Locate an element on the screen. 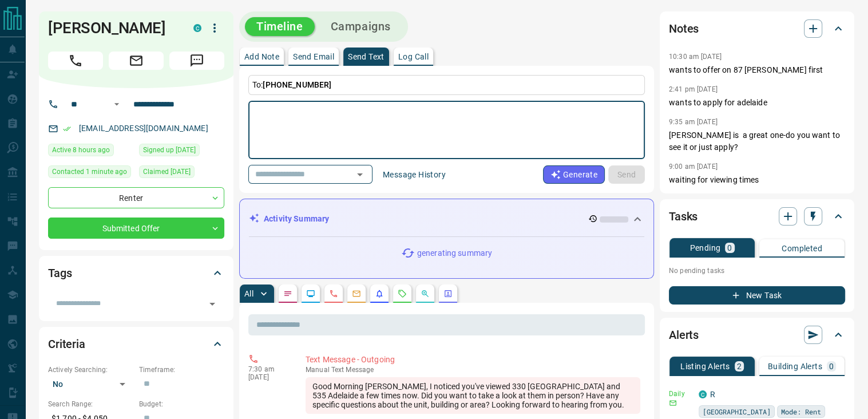 The width and height of the screenshot is (868, 419). svg: Requests is located at coordinates (402, 294).